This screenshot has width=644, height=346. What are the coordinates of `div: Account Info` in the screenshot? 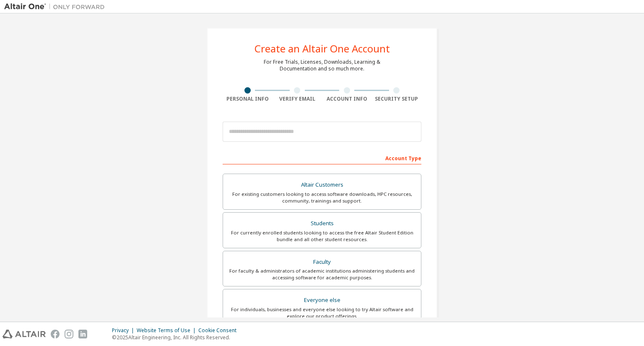 It's located at (347, 99).